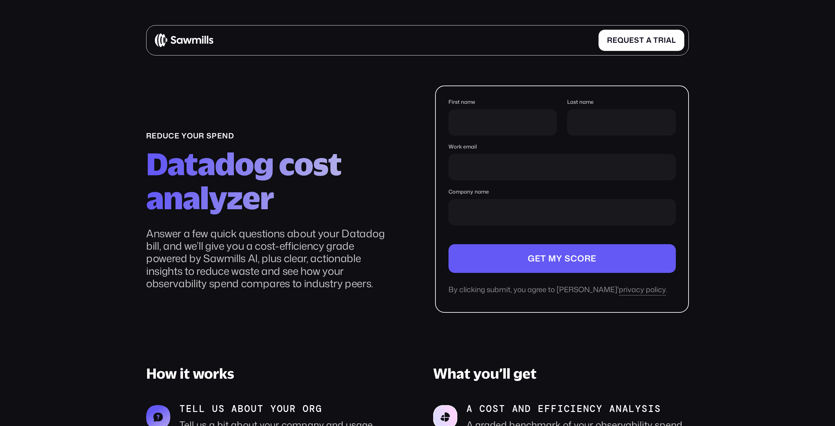 This screenshot has height=426, width=835. What do you see at coordinates (665, 40) in the screenshot?
I see `span: i` at bounding box center [665, 40].